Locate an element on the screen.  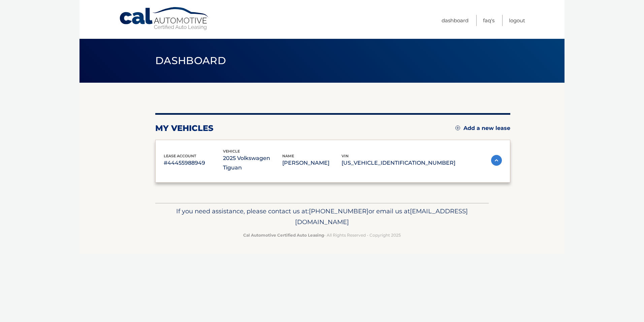
a: Add a new lease is located at coordinates (482, 128).